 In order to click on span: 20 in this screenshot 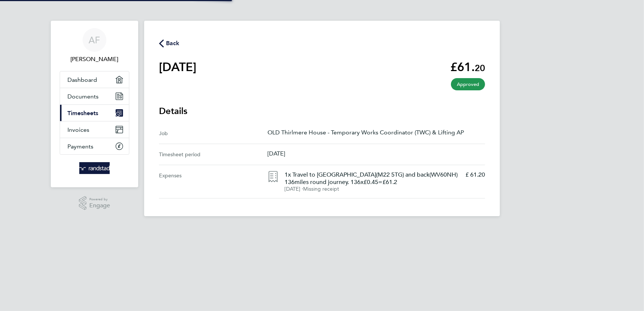, I will do `click(480, 68)`.